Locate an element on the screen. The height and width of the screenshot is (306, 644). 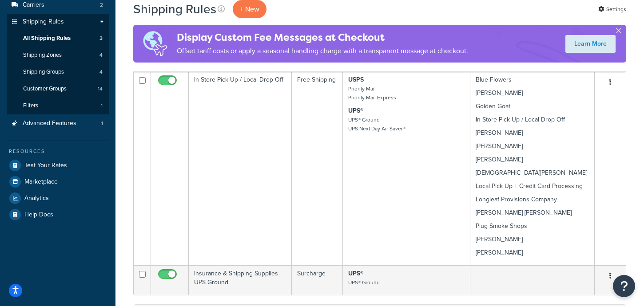
a: Analytics is located at coordinates (58, 199).